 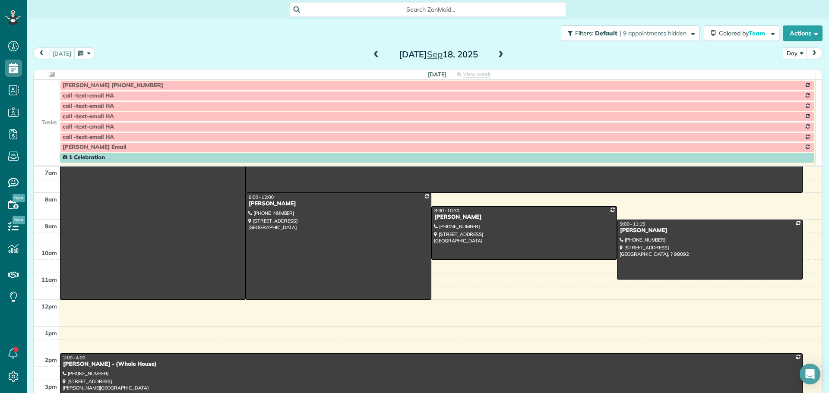 What do you see at coordinates (261, 197) in the screenshot?
I see `span: 8:00 - 12:00` at bounding box center [261, 197].